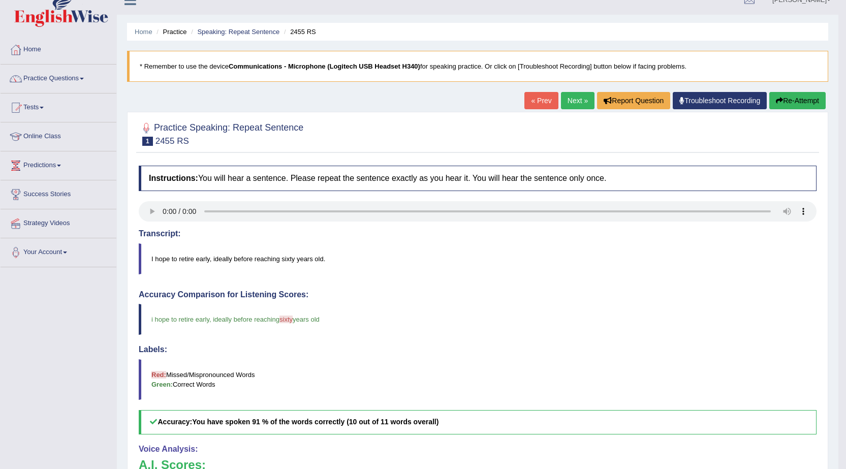  I want to click on span: 1, so click(147, 141).